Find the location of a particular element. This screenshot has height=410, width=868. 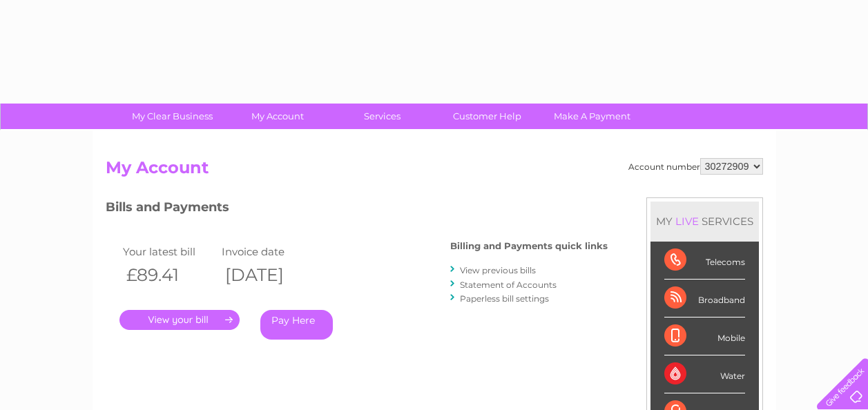

div: Broadband is located at coordinates (704, 298).